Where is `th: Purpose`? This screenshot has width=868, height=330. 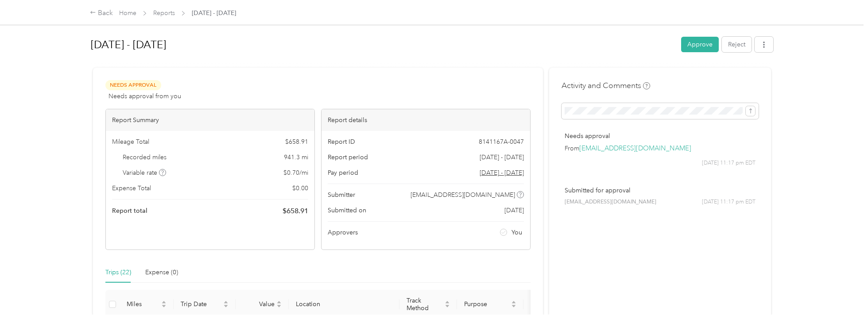 th: Purpose is located at coordinates (490, 304).